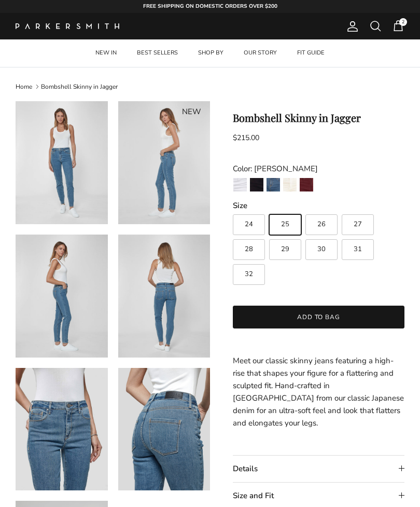 This screenshot has height=507, width=420. I want to click on img: Eternal White, so click(240, 185).